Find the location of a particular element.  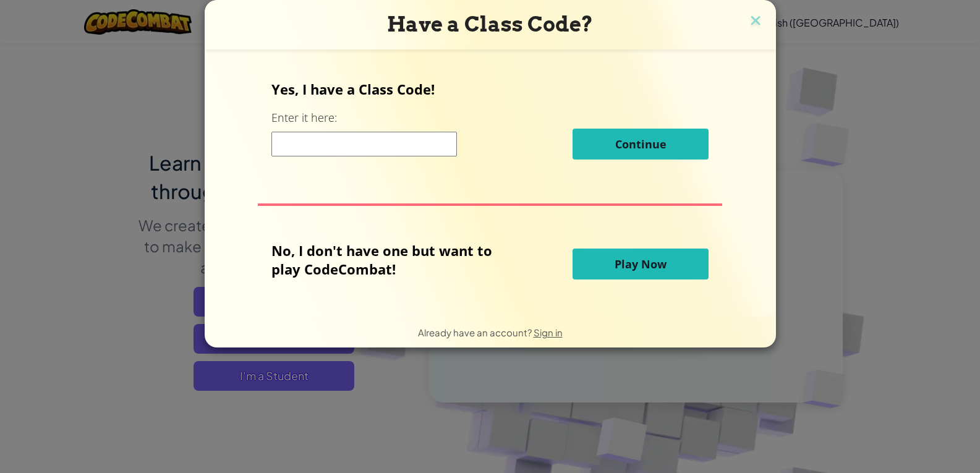

button: Continue is located at coordinates (640, 144).